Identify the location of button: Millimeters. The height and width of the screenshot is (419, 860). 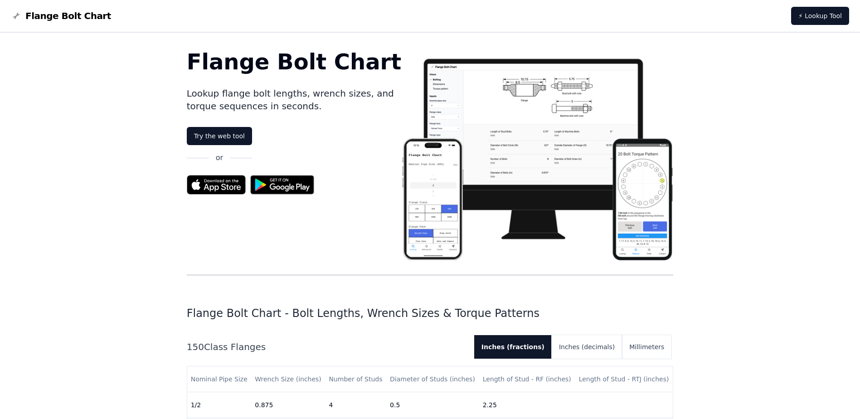
(647, 347).